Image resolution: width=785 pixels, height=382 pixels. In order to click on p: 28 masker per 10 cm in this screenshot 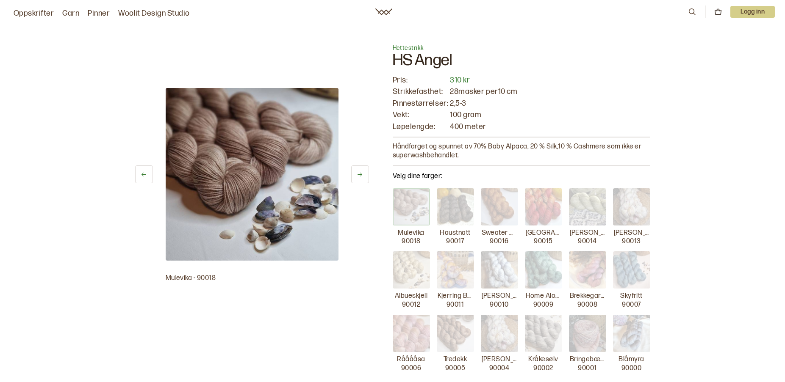, I will do `click(550, 91)`.